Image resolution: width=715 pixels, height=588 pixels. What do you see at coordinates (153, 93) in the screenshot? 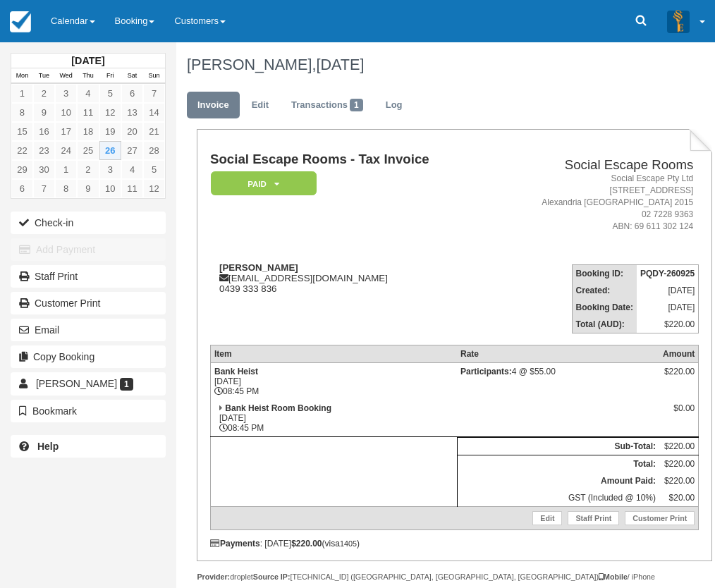
I see `a: 7` at bounding box center [153, 93].